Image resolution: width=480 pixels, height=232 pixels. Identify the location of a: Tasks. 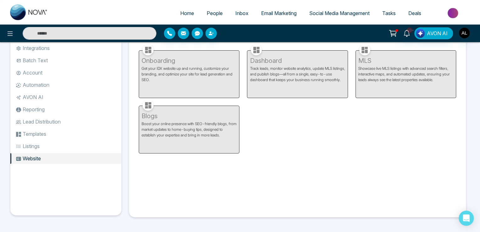
(389, 13).